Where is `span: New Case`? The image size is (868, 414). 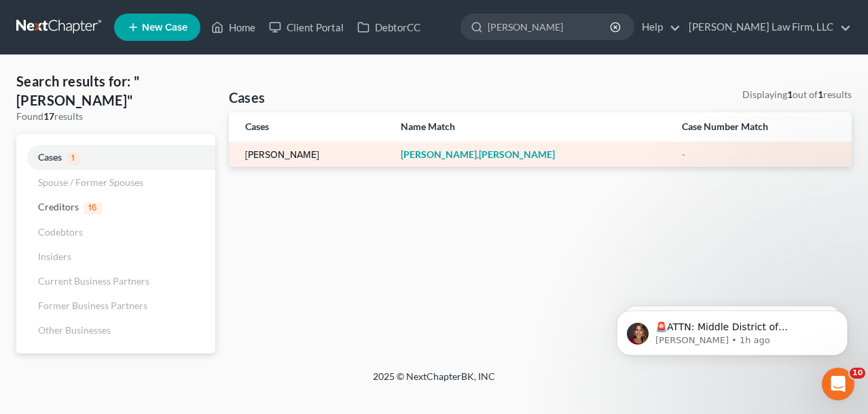
span: New Case is located at coordinates (165, 27).